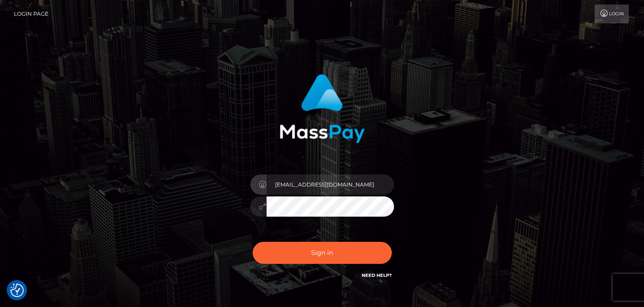  I want to click on img: Revisit consent button, so click(17, 291).